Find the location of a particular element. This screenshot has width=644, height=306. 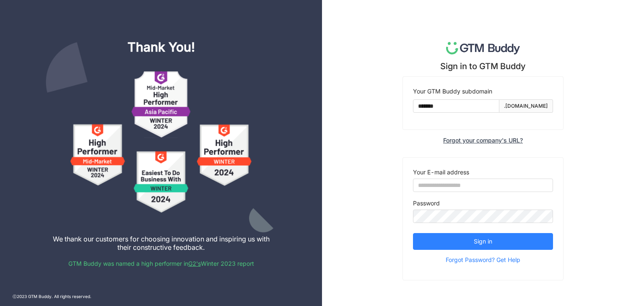

button: Sign in is located at coordinates (483, 242).